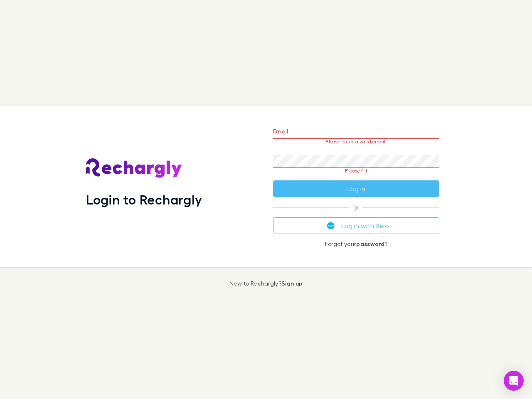  I want to click on p: Forgot your ?, so click(356, 244).